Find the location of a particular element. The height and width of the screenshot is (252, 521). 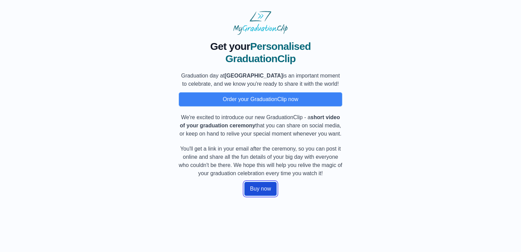

b: short video of your graduation ceremony is located at coordinates (260, 121).